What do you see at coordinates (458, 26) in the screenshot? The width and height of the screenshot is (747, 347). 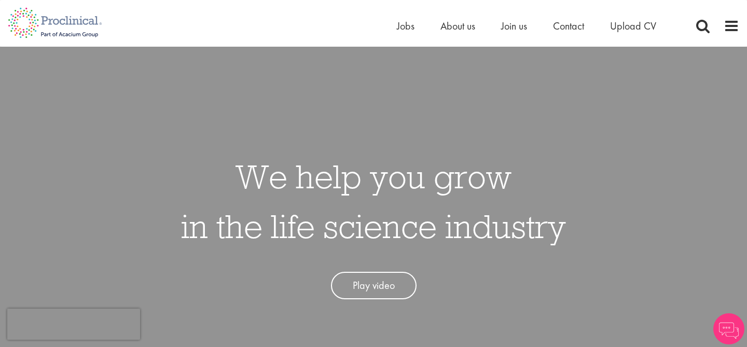 I see `span: About us` at bounding box center [458, 26].